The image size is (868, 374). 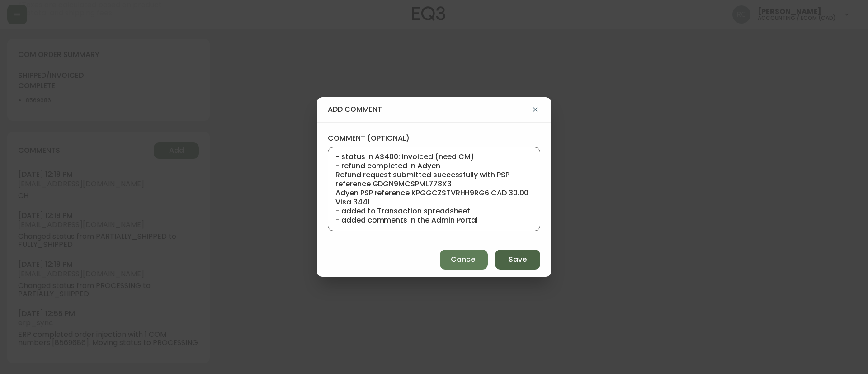 What do you see at coordinates (518, 260) in the screenshot?
I see `span: Save` at bounding box center [518, 260].